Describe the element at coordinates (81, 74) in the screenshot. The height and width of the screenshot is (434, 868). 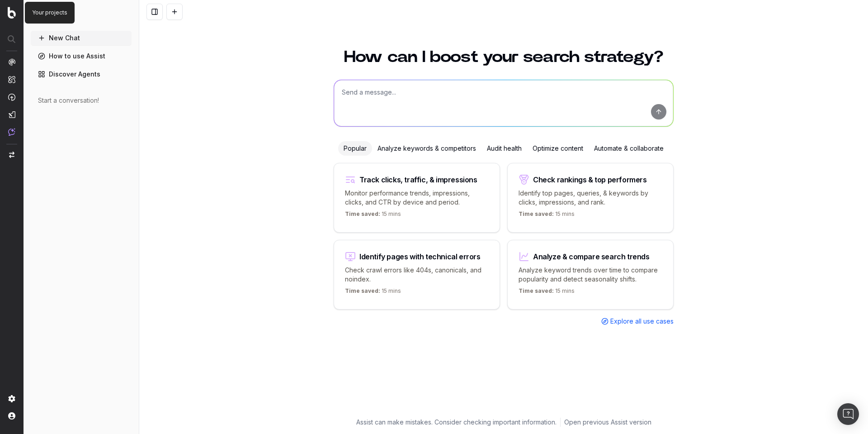
I see `a: Discover Agents` at that location.